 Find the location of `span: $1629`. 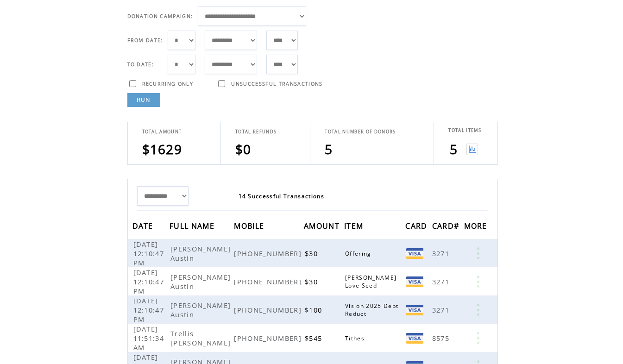

span: $1629 is located at coordinates (162, 149).